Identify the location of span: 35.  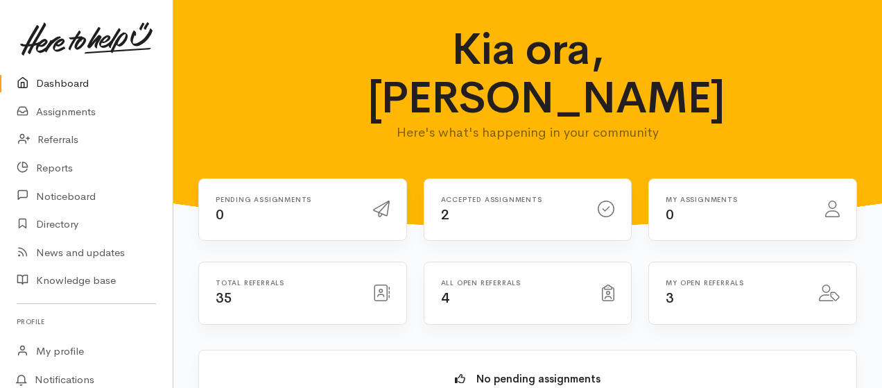
(223, 297).